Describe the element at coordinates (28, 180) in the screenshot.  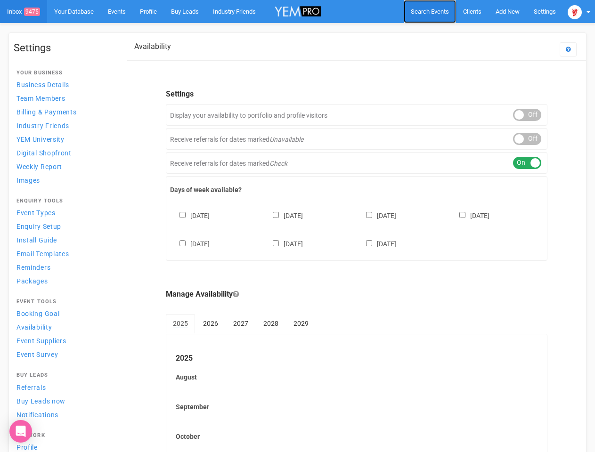
I see `span: Images` at that location.